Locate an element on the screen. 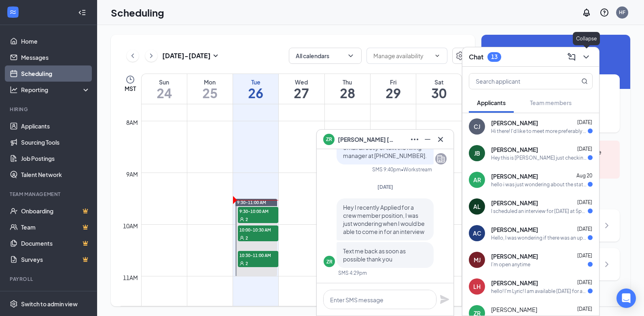  a: DocumentsCrown is located at coordinates (55, 243).